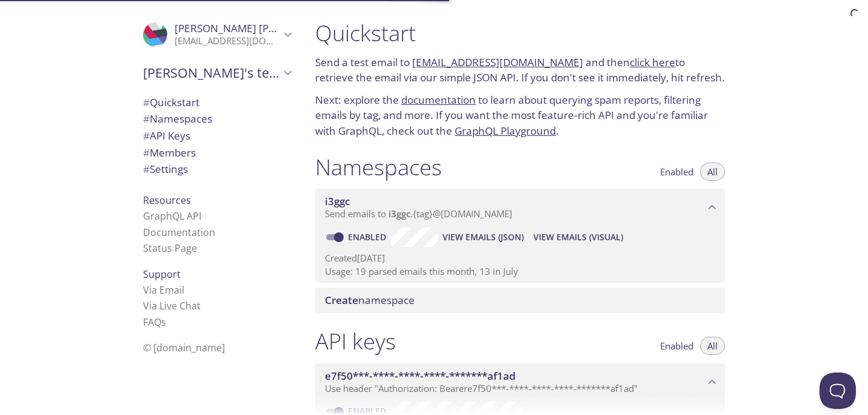  What do you see at coordinates (378, 167) in the screenshot?
I see `h1: Namespaces` at bounding box center [378, 167].